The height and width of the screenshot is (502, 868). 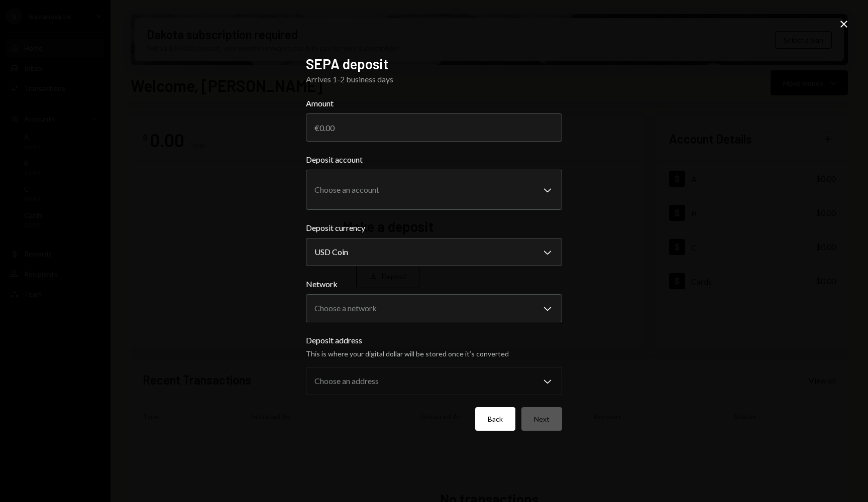 What do you see at coordinates (434, 340) in the screenshot?
I see `label: Deposit address` at bounding box center [434, 340].